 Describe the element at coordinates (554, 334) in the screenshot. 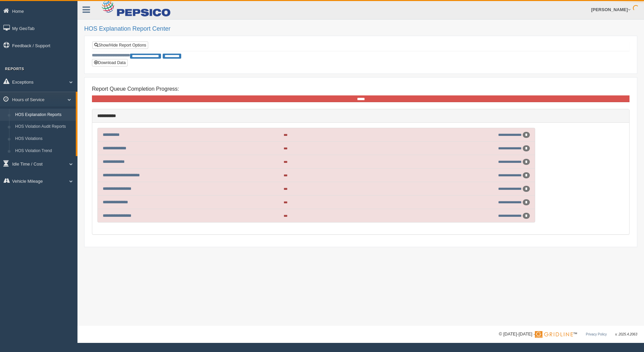

I see `img: Gridline` at that location.